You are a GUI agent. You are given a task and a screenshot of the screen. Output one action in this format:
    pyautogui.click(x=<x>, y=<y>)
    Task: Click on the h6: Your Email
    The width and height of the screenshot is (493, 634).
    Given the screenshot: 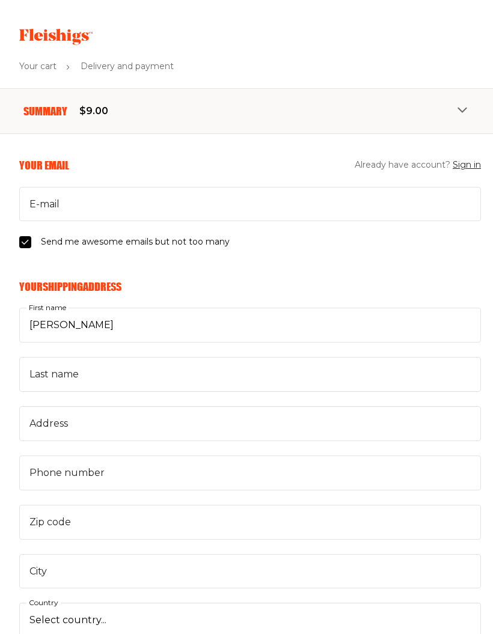 What is the action you would take?
    pyautogui.click(x=44, y=165)
    